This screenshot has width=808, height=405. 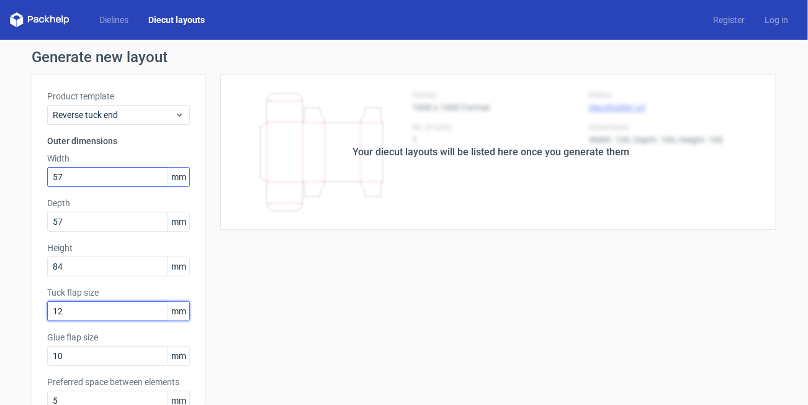 What do you see at coordinates (119, 141) in the screenshot?
I see `h3: Outer dimensions` at bounding box center [119, 141].